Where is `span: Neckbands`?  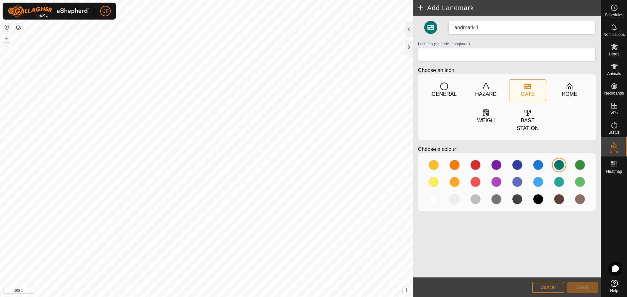 span: Neckbands is located at coordinates (614, 93).